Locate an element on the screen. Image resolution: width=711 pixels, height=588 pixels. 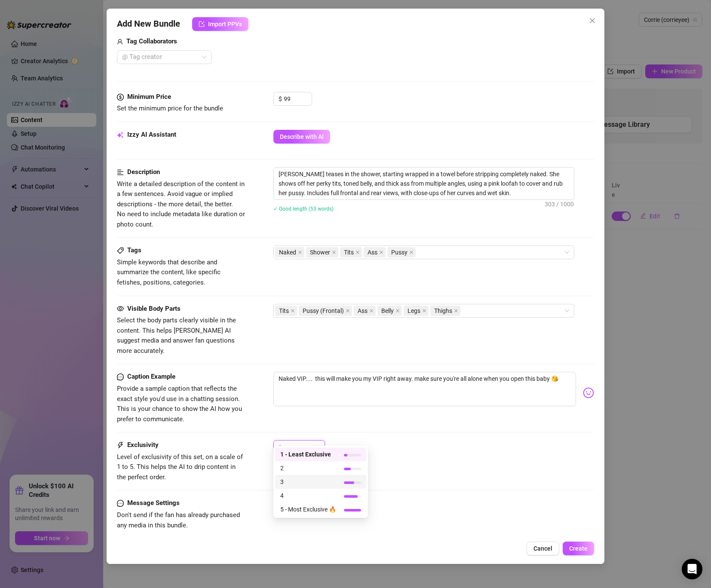
span: Import PPVs is located at coordinates (225, 24).